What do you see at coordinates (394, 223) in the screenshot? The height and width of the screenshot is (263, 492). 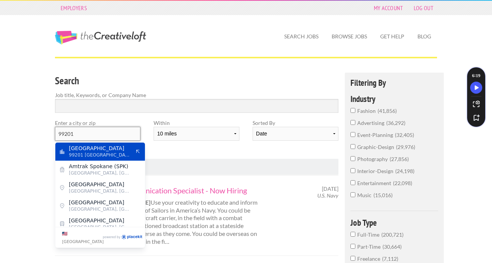 I see `h4: Job Type` at bounding box center [394, 223].